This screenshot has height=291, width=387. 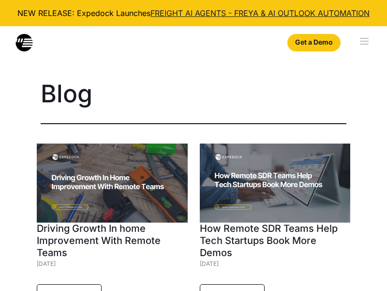 I want to click on div: menu, so click(x=366, y=42).